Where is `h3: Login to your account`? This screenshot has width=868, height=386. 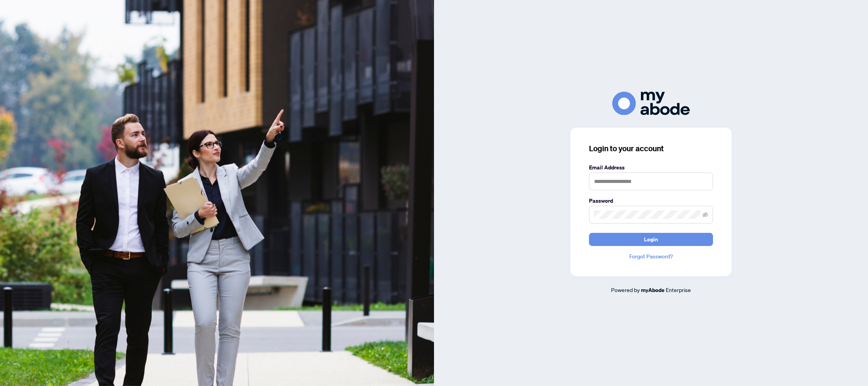
h3: Login to your account is located at coordinates (652, 148).